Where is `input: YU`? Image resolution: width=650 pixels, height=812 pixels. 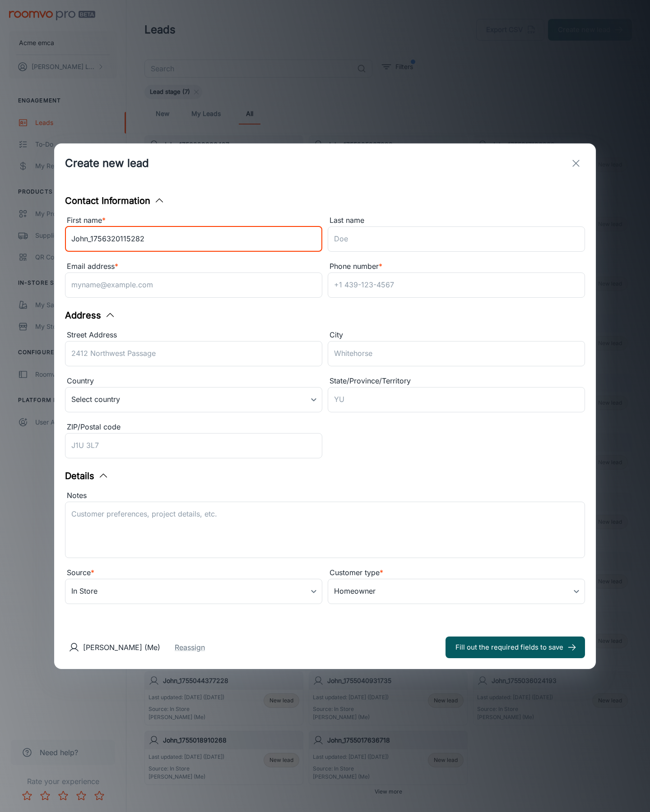 input: YU is located at coordinates (456, 400).